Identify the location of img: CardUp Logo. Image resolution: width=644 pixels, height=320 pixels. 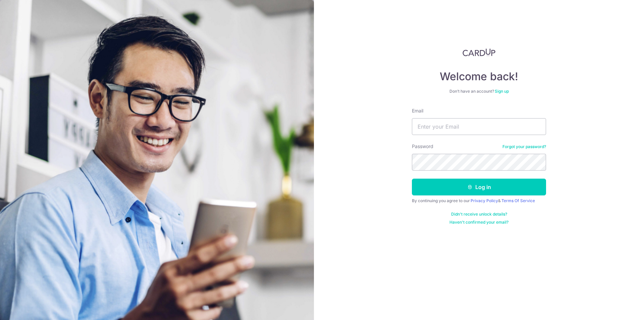
(479, 52).